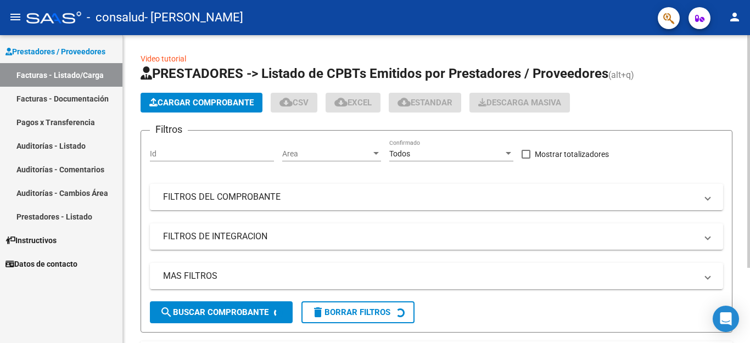 The image size is (750, 343). I want to click on app-download-masive: Descarga masiva de comprobantes (adjuntos), so click(519, 103).